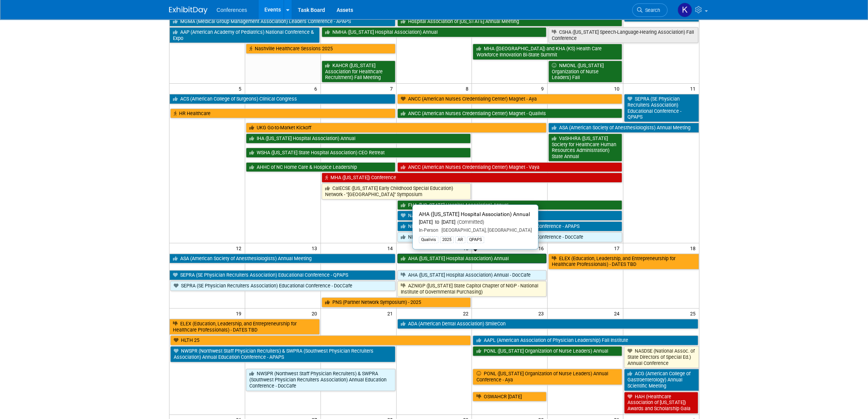 The width and height of the screenshot is (868, 419). Describe the element at coordinates (231, 10) in the screenshot. I see `span: Conferences` at that location.